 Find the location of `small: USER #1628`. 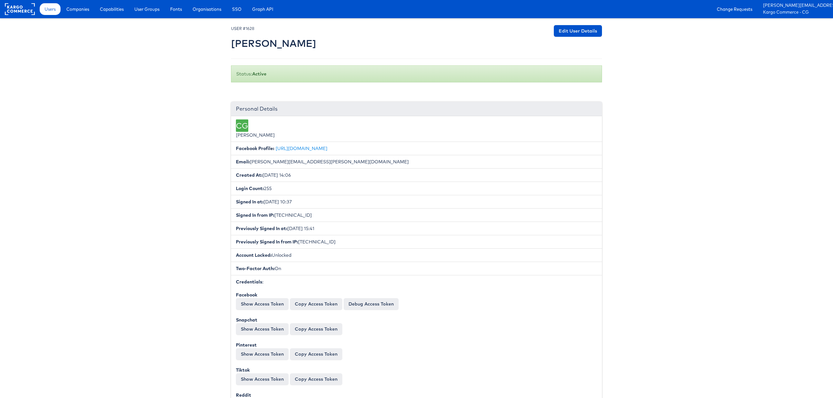

small: USER #1628 is located at coordinates (243, 28).